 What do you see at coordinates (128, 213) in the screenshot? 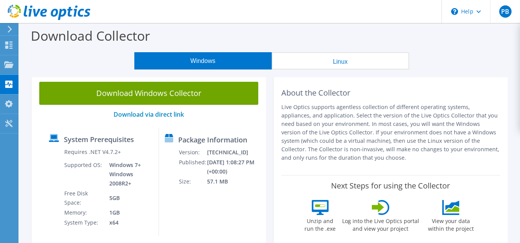
I see `td: 1GB` at bounding box center [128, 213].